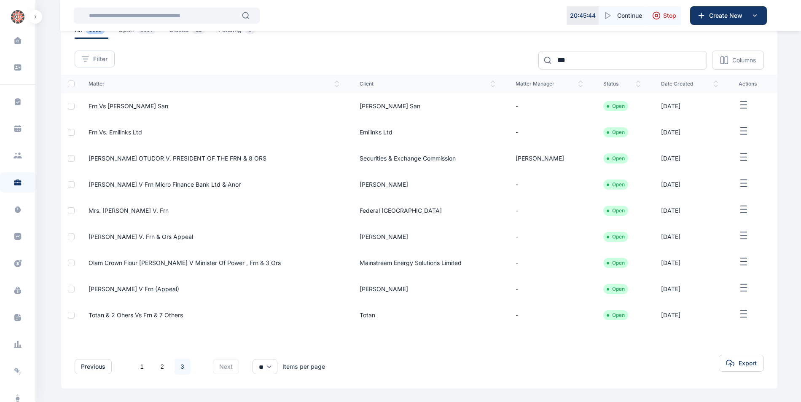  I want to click on li: 上一页, so click(124, 367).